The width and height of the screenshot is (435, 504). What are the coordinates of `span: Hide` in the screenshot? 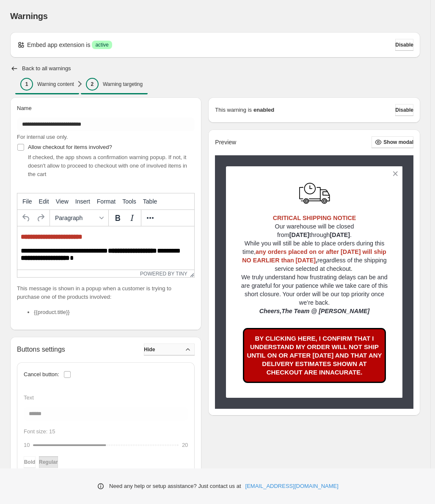 It's located at (149, 350).